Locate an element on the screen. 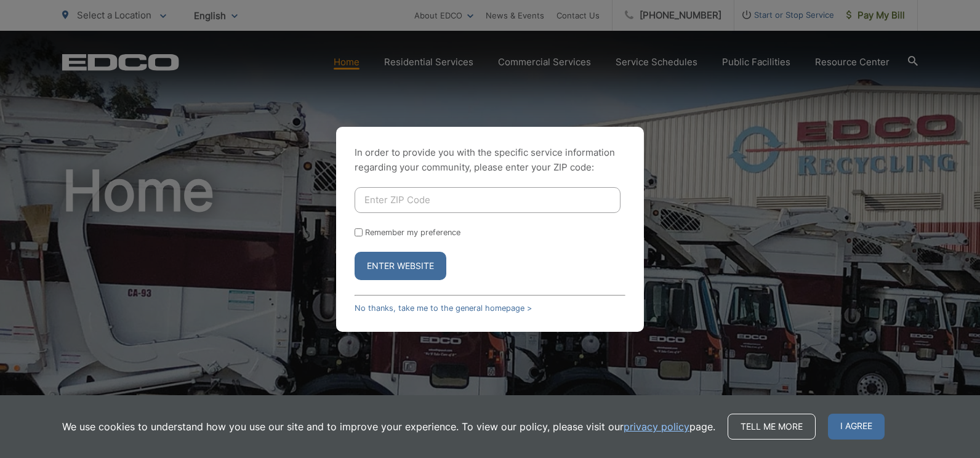  button: Enter Website is located at coordinates (400, 265).